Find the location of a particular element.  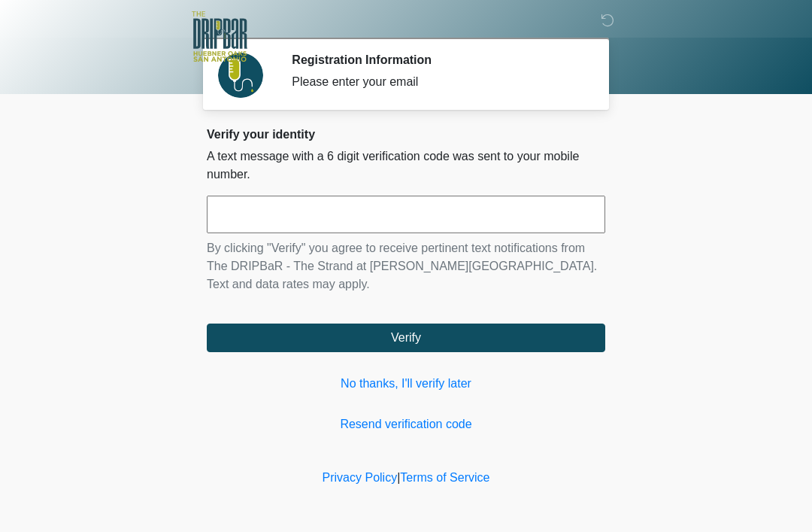

a: No thanks, I'll verify later is located at coordinates (406, 384).